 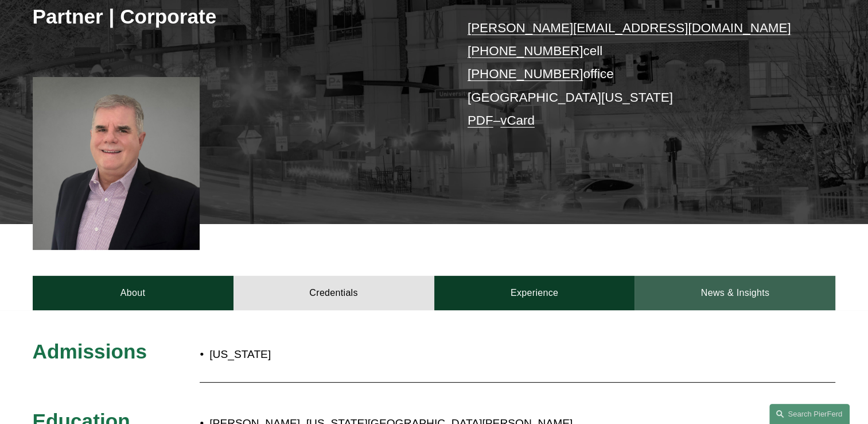 What do you see at coordinates (334, 293) in the screenshot?
I see `a: Credentials` at bounding box center [334, 293].